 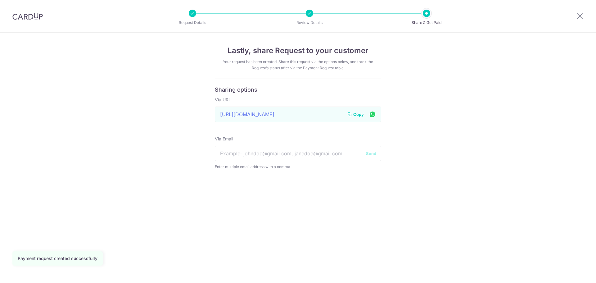 I want to click on button: Send, so click(x=371, y=153).